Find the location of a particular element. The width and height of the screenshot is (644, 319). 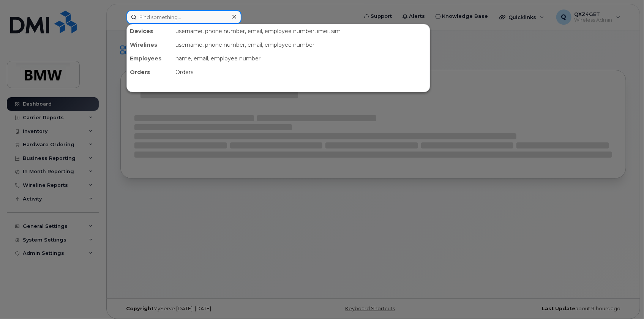

div: username, phone number, email, employee number is located at coordinates (301, 45).